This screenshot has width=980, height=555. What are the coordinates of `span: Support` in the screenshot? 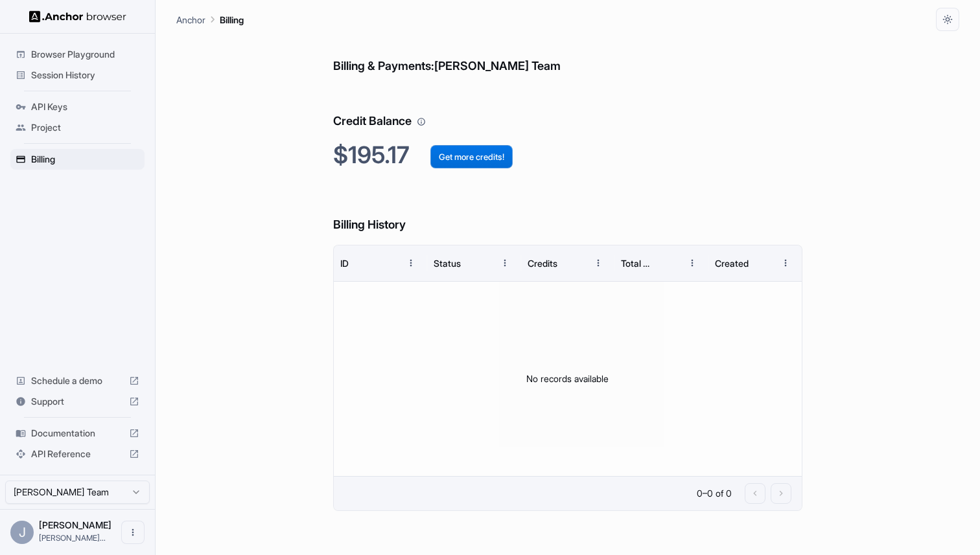 It's located at (77, 402).